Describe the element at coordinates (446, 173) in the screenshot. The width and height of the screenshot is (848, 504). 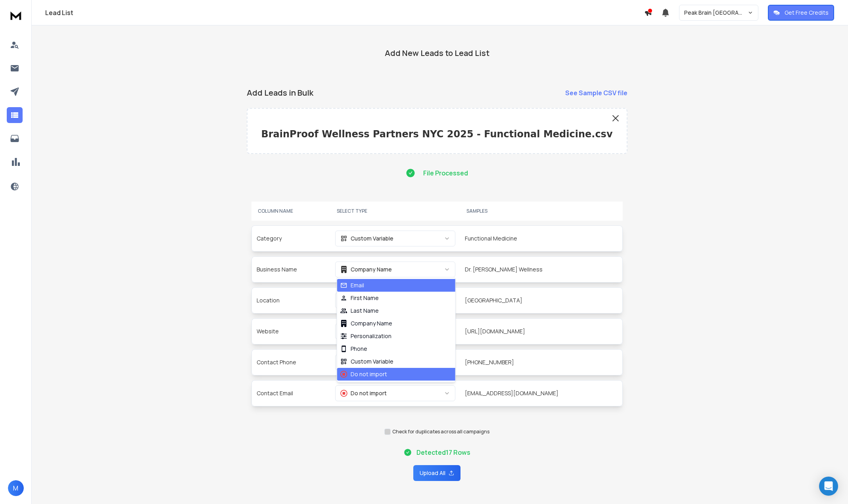
I see `p: File Processed` at that location.